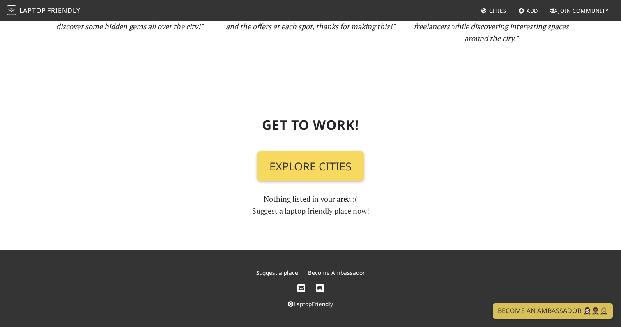 This screenshot has width=621, height=327. I want to click on a: Suggest a place, so click(277, 272).